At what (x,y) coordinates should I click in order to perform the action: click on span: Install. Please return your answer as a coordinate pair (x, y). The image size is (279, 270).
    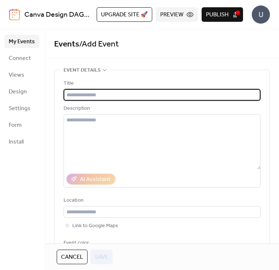
    Looking at the image, I should click on (16, 142).